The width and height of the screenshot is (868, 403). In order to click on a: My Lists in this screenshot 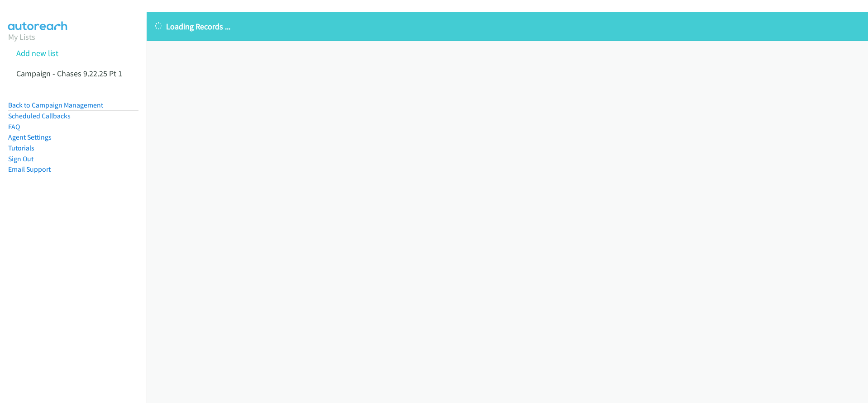, I will do `click(21, 37)`.